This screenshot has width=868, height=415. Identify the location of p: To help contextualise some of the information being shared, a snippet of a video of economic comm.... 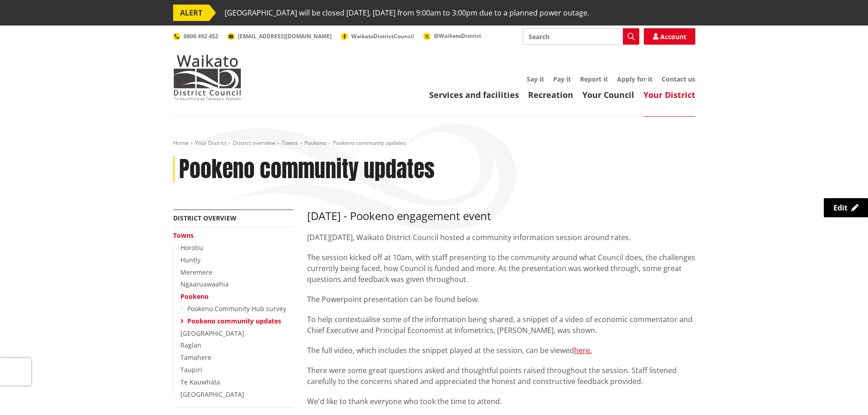
(501, 325).